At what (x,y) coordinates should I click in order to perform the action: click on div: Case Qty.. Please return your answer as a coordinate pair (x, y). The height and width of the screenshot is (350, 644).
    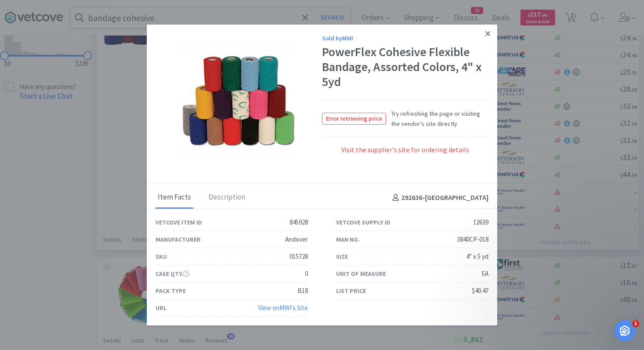
    Looking at the image, I should click on (172, 274).